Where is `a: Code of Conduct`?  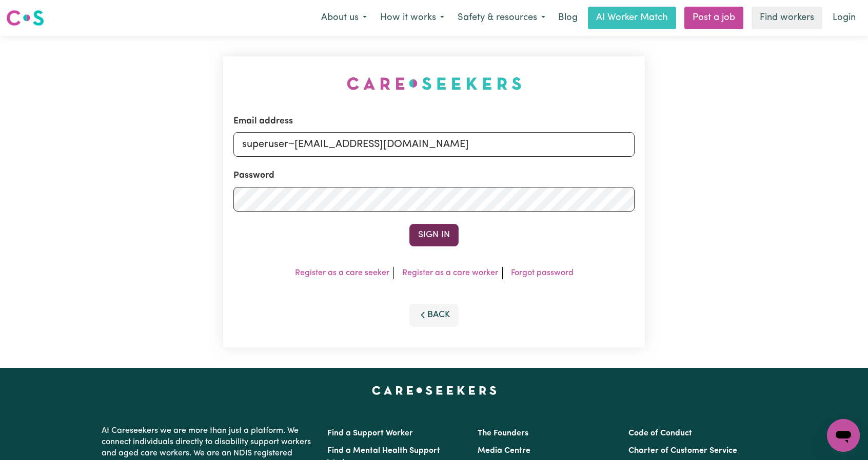 a: Code of Conduct is located at coordinates (660, 433).